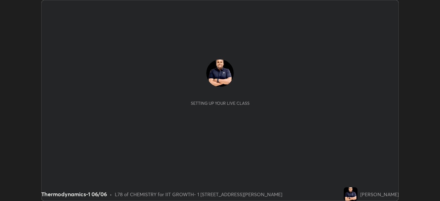 The width and height of the screenshot is (440, 201). Describe the element at coordinates (74, 194) in the screenshot. I see `div: Thermodynamics-1 06/06` at that location.